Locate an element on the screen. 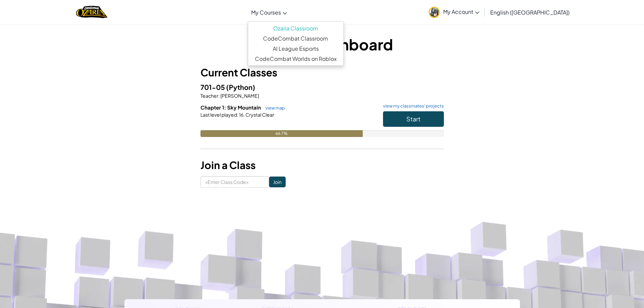  input: Join is located at coordinates (277, 182).